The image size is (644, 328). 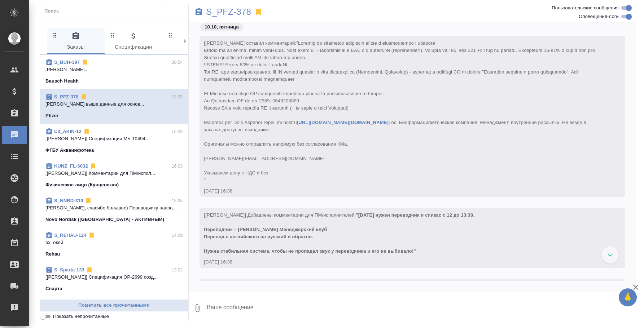 What do you see at coordinates (221, 27) in the screenshot?
I see `p: 10.10, пятница` at bounding box center [221, 27].